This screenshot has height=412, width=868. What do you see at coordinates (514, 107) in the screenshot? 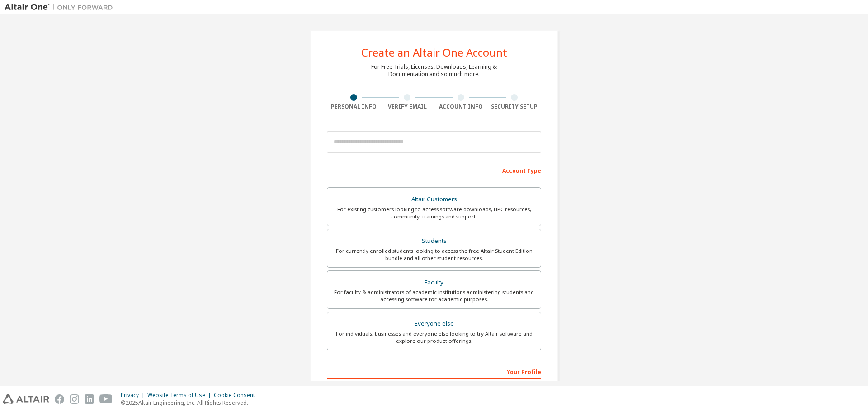
I see `div: Security Setup` at bounding box center [514, 107].